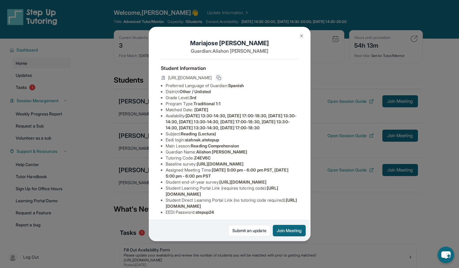  I want to click on li: Student Learning Portal Link (requires tutoring code) :, so click(232, 191).